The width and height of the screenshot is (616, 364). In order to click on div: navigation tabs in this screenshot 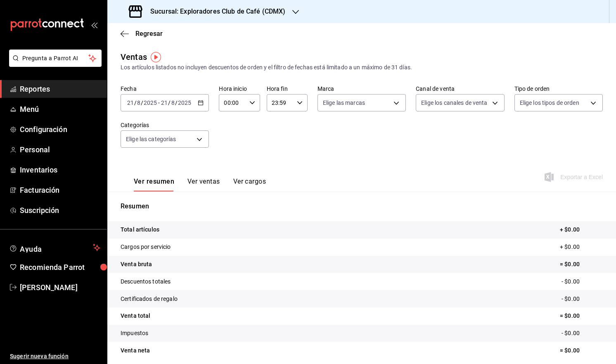, I will do `click(200, 184)`.